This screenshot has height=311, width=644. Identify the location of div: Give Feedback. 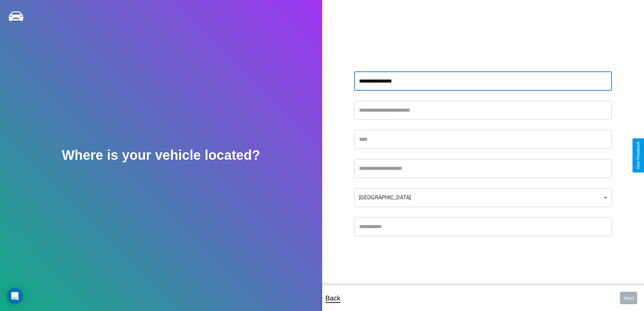
(638, 155).